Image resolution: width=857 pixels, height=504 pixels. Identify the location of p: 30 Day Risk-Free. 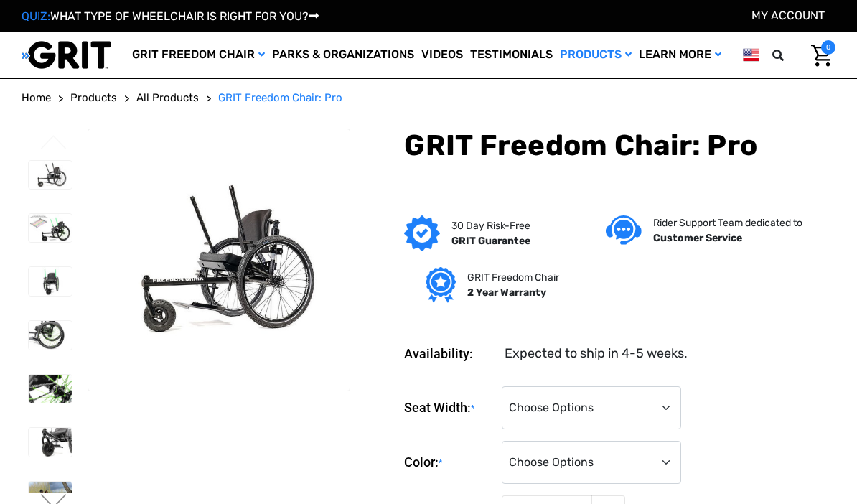
(491, 225).